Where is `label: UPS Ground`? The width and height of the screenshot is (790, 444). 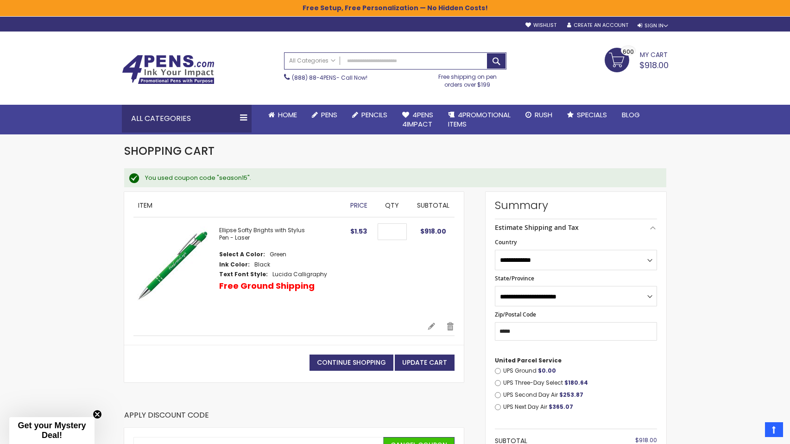
label: UPS Ground is located at coordinates (580, 371).